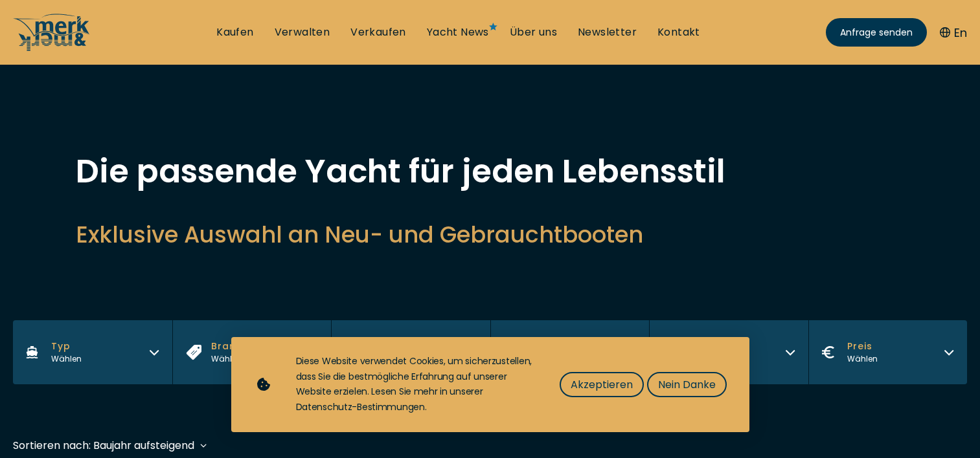 Image resolution: width=980 pixels, height=458 pixels. Describe the element at coordinates (378, 33) in the screenshot. I see `a: Verkaufen` at that location.